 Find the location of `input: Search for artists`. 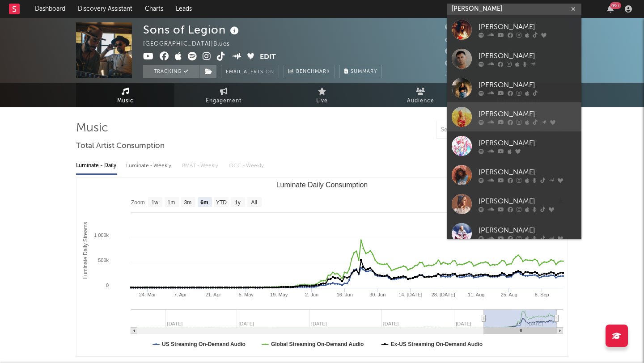

input: Search for artists is located at coordinates (514, 9).